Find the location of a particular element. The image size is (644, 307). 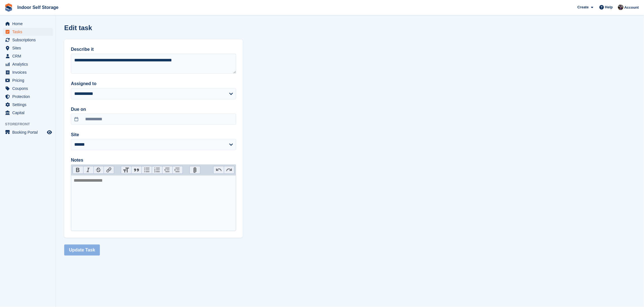

button: Bullets is located at coordinates (146, 170).